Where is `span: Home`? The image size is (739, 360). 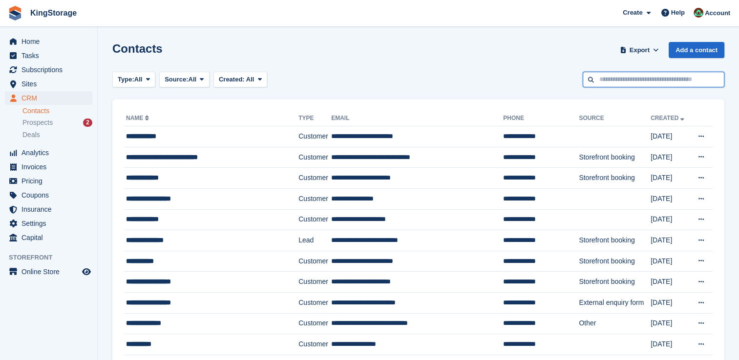 span: Home is located at coordinates (51, 42).